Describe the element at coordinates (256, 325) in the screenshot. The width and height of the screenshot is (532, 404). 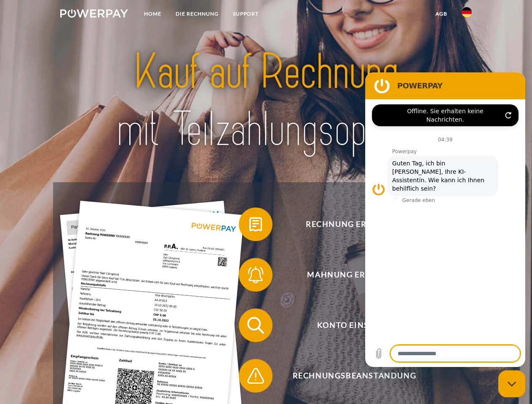
I see `img: qb_search.svg` at that location.